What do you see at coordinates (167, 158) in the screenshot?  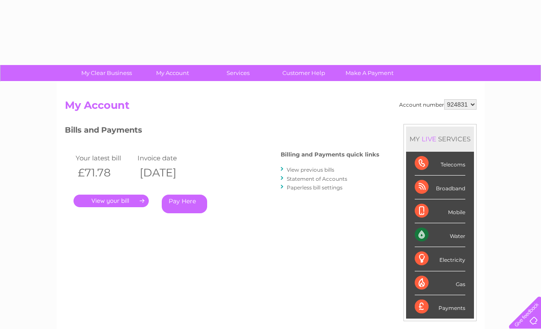 I see `td: Invoice date` at bounding box center [167, 158].